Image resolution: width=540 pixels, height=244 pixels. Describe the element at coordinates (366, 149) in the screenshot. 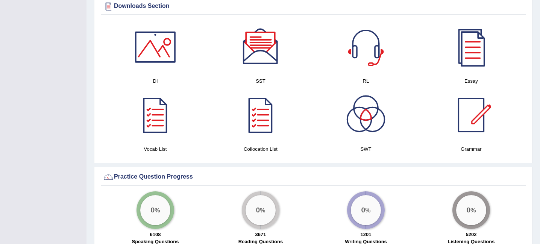

I see `h4: SWT` at that location.